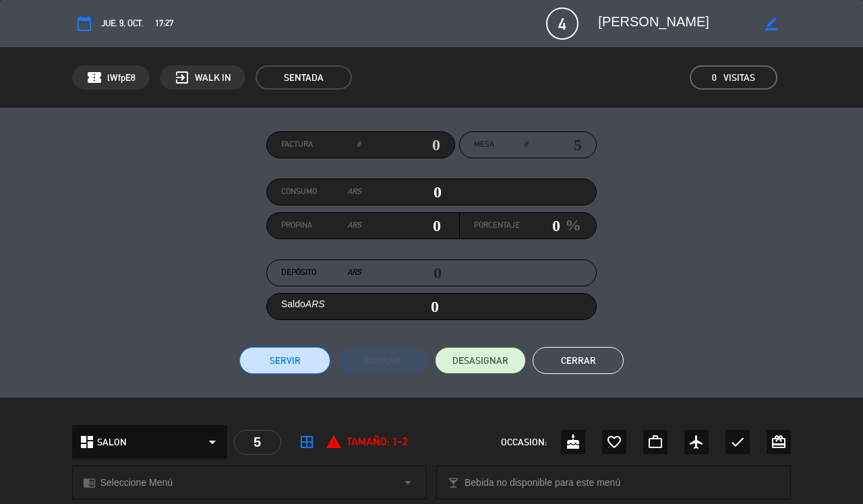 This screenshot has height=504, width=863. What do you see at coordinates (714, 77) in the screenshot?
I see `span: 0` at bounding box center [714, 77].